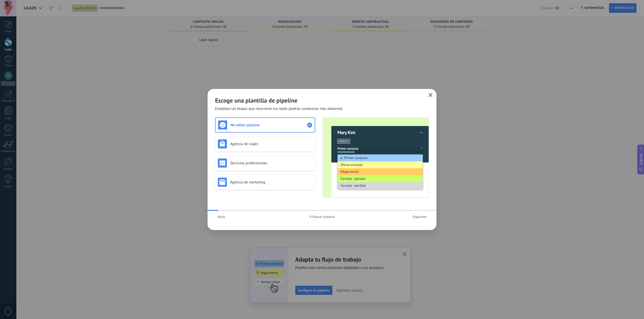  What do you see at coordinates (271, 163) in the screenshot?
I see `h3: Servicios profesionales` at bounding box center [271, 163].